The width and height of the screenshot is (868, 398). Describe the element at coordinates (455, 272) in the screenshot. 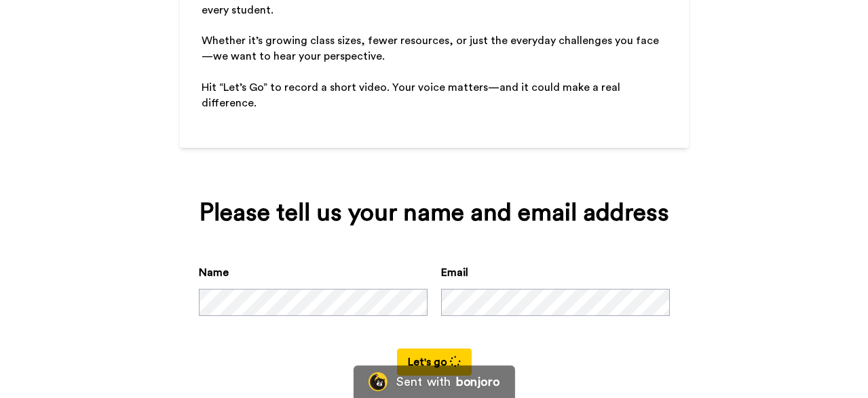

I see `label: Email` at that location.